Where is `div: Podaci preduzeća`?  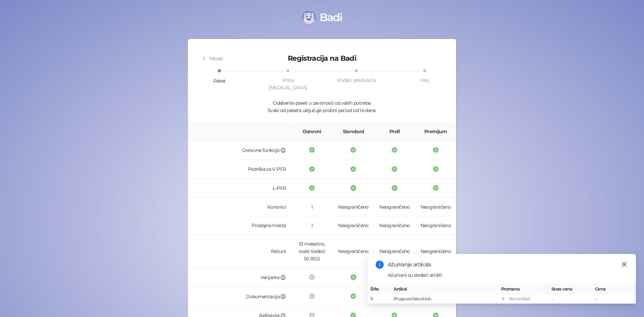
div: Podaci preduzeća is located at coordinates (356, 80).